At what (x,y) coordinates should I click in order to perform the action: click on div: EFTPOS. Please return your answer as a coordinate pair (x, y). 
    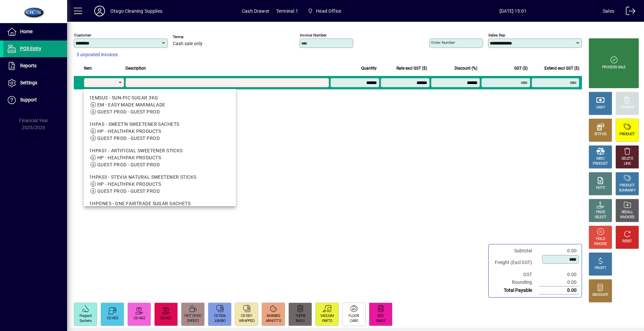
    Looking at the image, I should click on (600, 134).